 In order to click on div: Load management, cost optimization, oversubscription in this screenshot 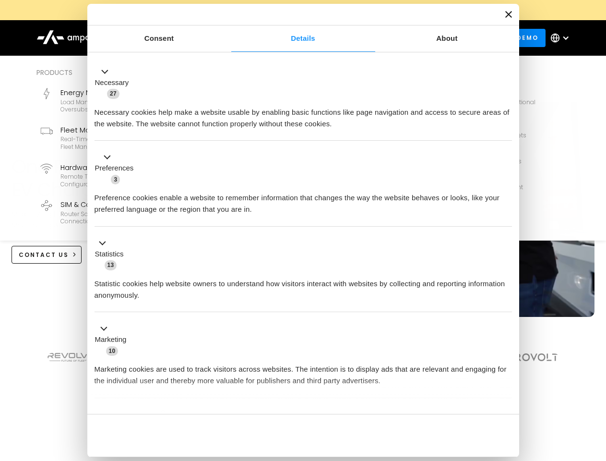, I will do `click(123, 106)`.